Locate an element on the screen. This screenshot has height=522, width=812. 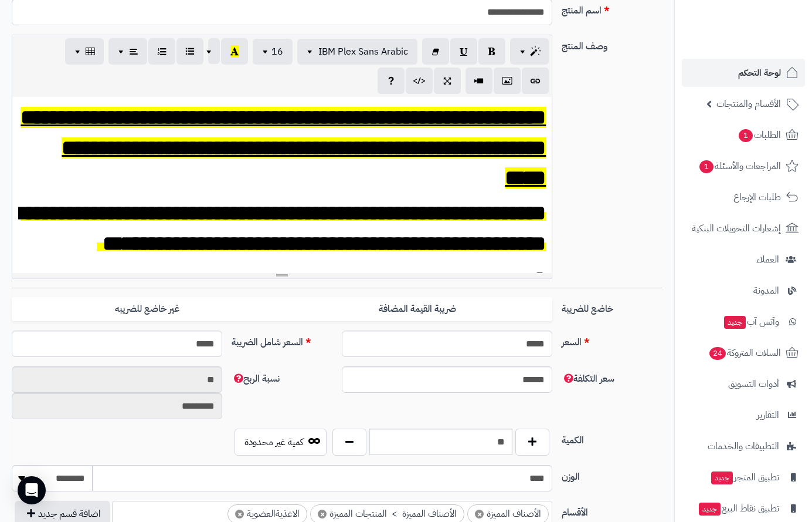
button: 16 is located at coordinates (273, 51).